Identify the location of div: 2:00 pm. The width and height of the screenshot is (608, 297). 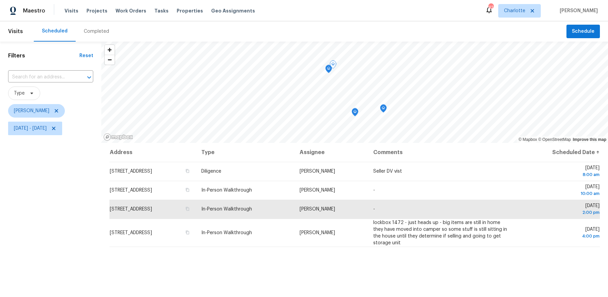
(560, 212).